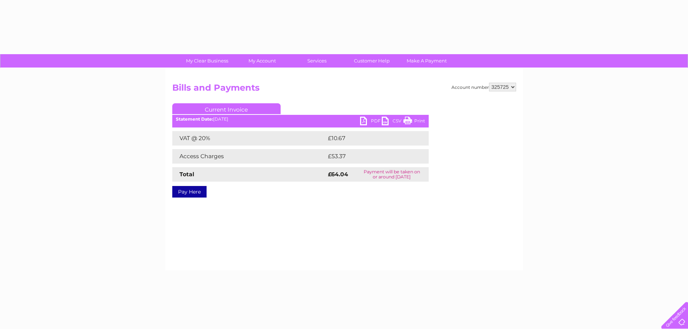 The width and height of the screenshot is (688, 329). What do you see at coordinates (207, 61) in the screenshot?
I see `a: My Clear Business` at bounding box center [207, 61].